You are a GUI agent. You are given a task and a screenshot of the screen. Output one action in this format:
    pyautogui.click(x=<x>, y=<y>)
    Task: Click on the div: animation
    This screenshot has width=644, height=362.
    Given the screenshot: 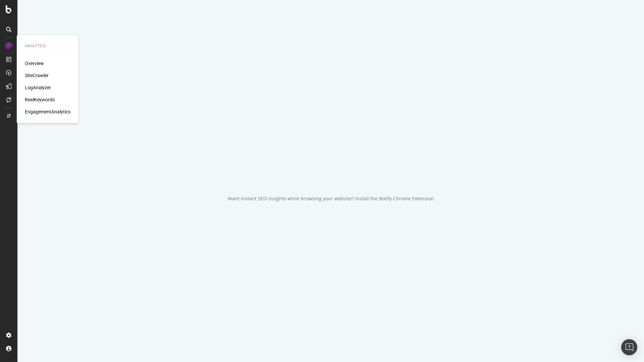 What is the action you would take?
    pyautogui.click(x=331, y=173)
    